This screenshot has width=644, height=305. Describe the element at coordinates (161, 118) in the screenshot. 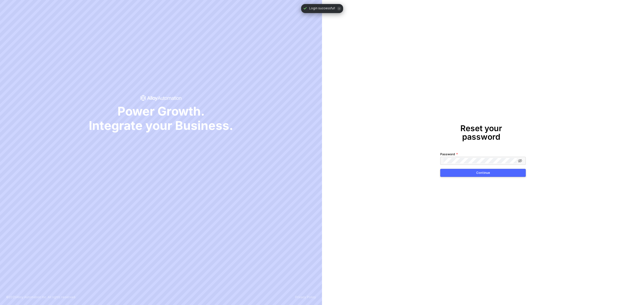

I see `span: Power Growth. Integrate your Business.` at that location.